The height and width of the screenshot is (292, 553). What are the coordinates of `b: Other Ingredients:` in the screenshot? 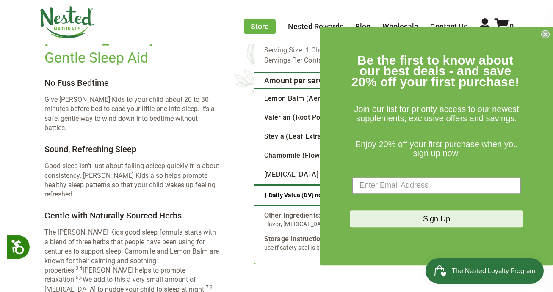 It's located at (292, 215).